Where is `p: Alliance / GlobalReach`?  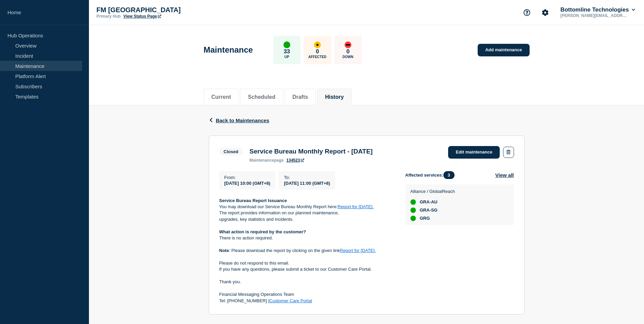
p: Alliance / GlobalReach is located at coordinates (432, 191).